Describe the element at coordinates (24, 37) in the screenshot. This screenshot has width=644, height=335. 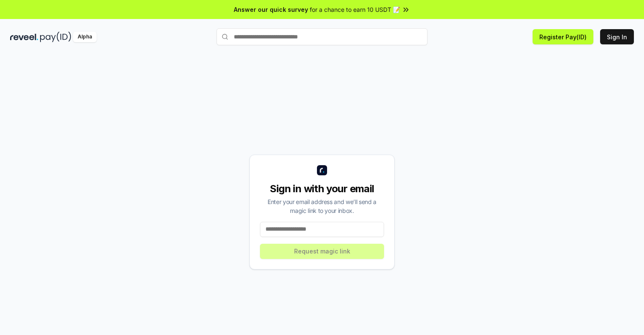
I see `img: reveel_dark` at that location.